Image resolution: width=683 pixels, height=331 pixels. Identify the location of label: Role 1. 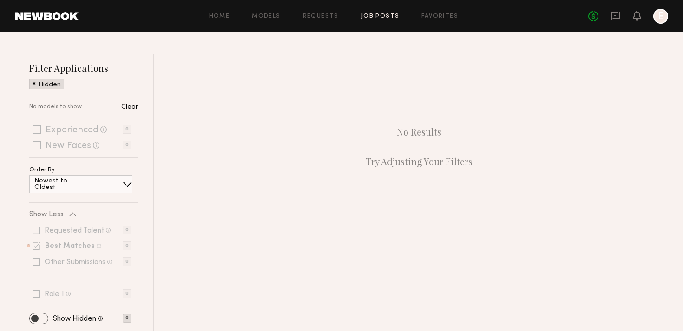
(54, 295).